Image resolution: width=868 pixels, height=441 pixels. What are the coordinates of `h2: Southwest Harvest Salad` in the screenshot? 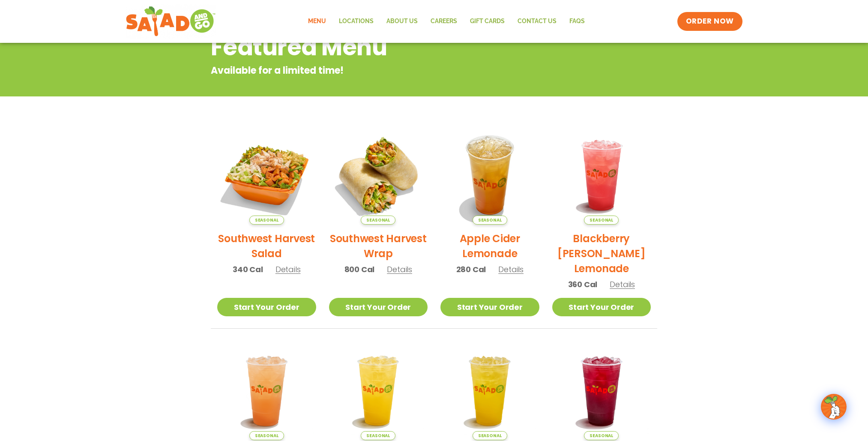 It's located at (266, 246).